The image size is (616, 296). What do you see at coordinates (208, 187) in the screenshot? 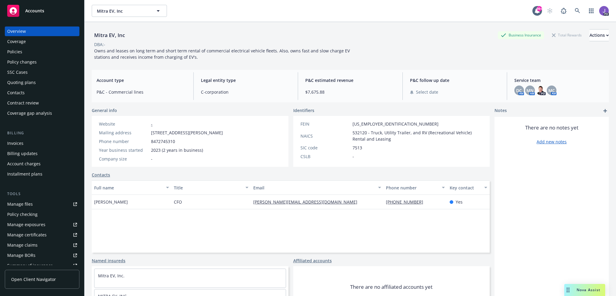
I see `div: Title` at bounding box center [208, 187].